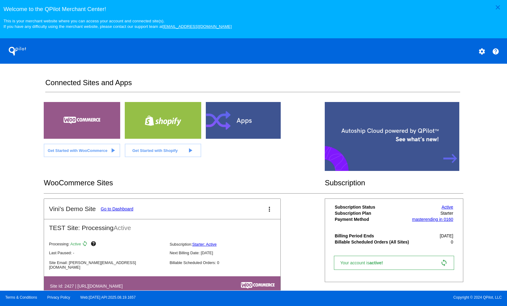 This screenshot has height=306, width=507. Describe the element at coordinates (77, 150) in the screenshot. I see `span: Get Started with WooCommerce` at that location.